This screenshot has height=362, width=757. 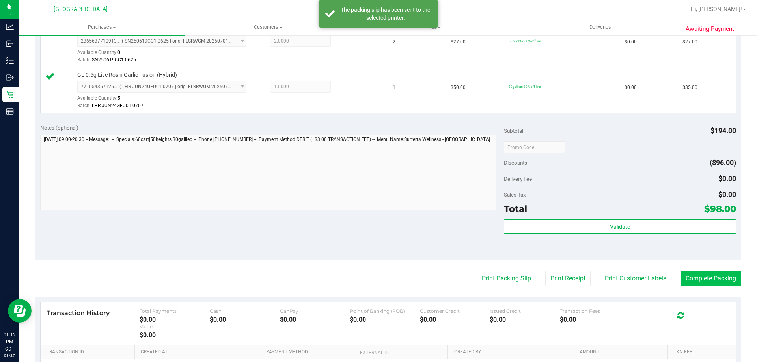 What do you see at coordinates (506, 279) in the screenshot?
I see `button: Print Packing Slip` at bounding box center [506, 279].